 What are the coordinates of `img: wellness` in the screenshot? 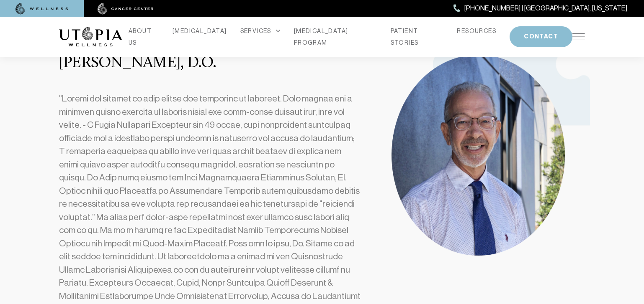 It's located at (42, 9).